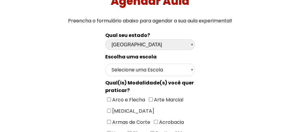 The width and height of the screenshot is (300, 132). What do you see at coordinates (128, 35) in the screenshot?
I see `b: Qual seu estado?` at bounding box center [128, 35].